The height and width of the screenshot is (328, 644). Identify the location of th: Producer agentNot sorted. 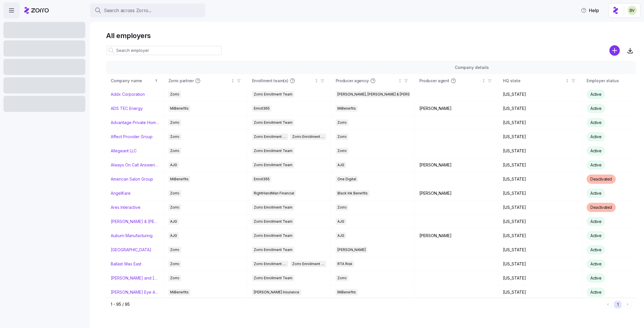
(457, 81).